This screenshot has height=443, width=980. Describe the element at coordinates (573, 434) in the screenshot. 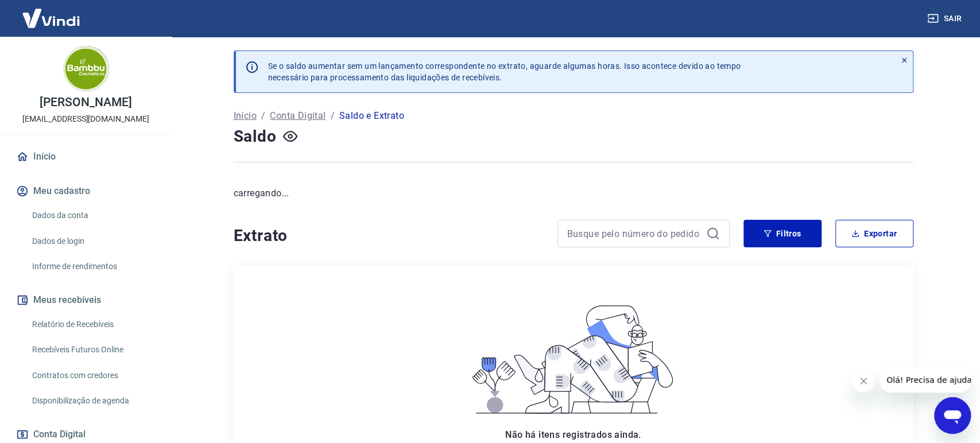

I see `span: Não há itens registrados ainda.` at that location.